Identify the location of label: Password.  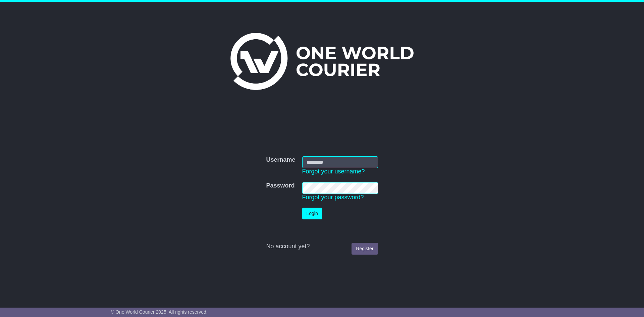
(280, 186).